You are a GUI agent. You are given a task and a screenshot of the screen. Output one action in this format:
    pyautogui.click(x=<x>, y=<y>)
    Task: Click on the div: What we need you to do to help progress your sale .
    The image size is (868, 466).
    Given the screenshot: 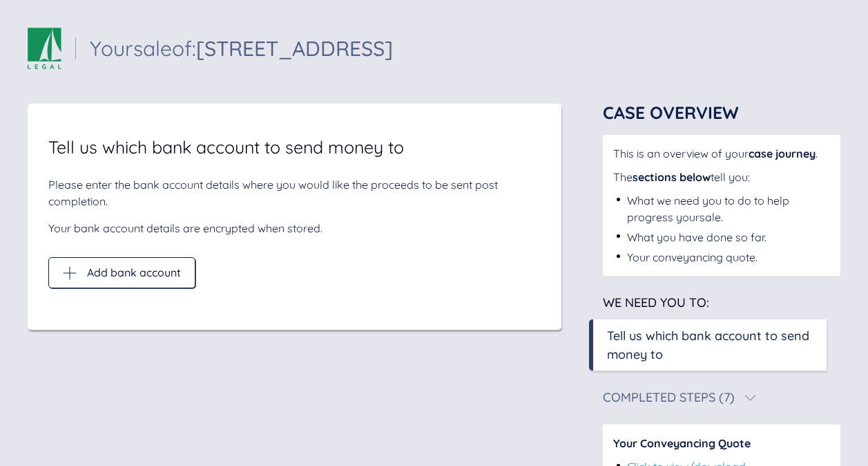 What is the action you would take?
    pyautogui.click(x=728, y=209)
    